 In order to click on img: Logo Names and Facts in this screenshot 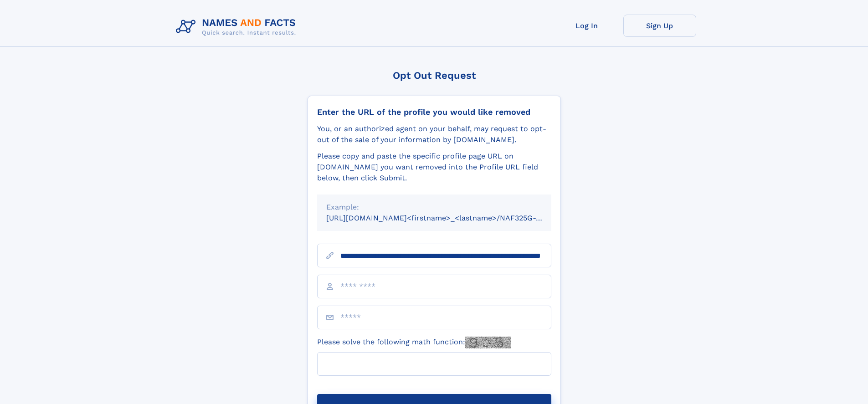, I will do `click(238, 27)`.